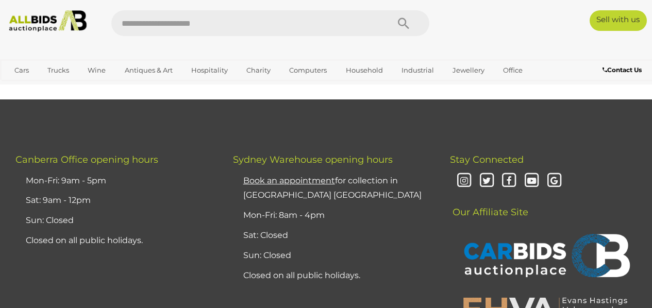 This screenshot has height=308, width=652. I want to click on i: Google, so click(554, 181).